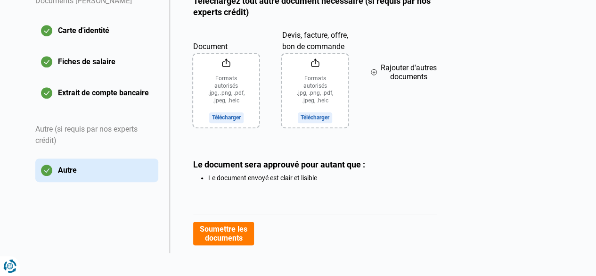 This screenshot has height=276, width=596. I want to click on button: Carte d'identité, so click(97, 31).